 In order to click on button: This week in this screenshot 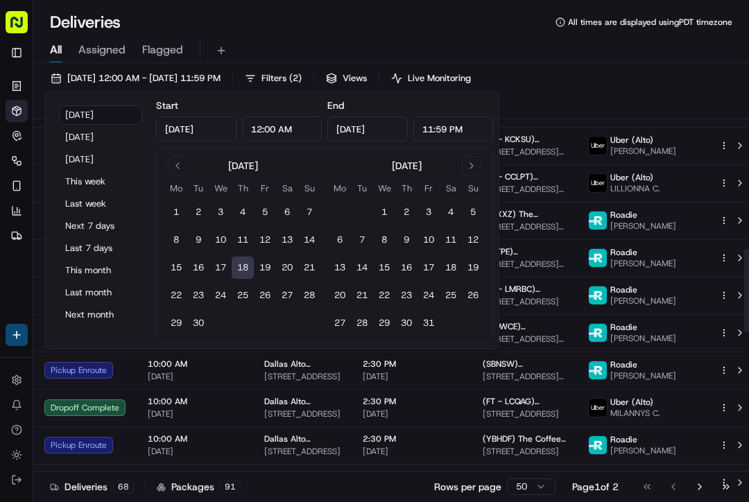, I will do `click(101, 182)`.